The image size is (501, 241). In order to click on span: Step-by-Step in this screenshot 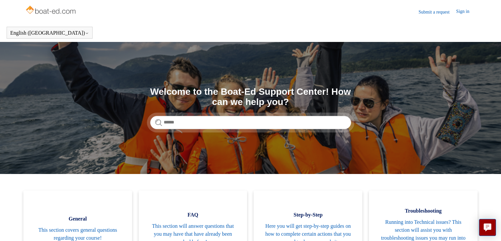, I will do `click(308, 214)`.